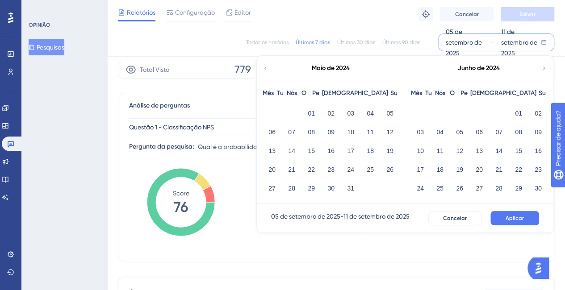 The height and width of the screenshot is (290, 565). I want to click on font: 12, so click(390, 132).